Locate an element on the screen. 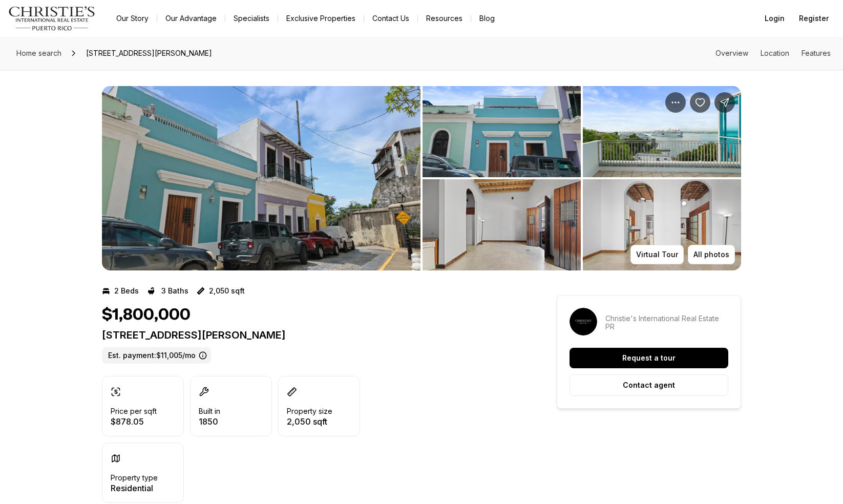 The image size is (843, 504). nav: Page section menu is located at coordinates (773, 53).